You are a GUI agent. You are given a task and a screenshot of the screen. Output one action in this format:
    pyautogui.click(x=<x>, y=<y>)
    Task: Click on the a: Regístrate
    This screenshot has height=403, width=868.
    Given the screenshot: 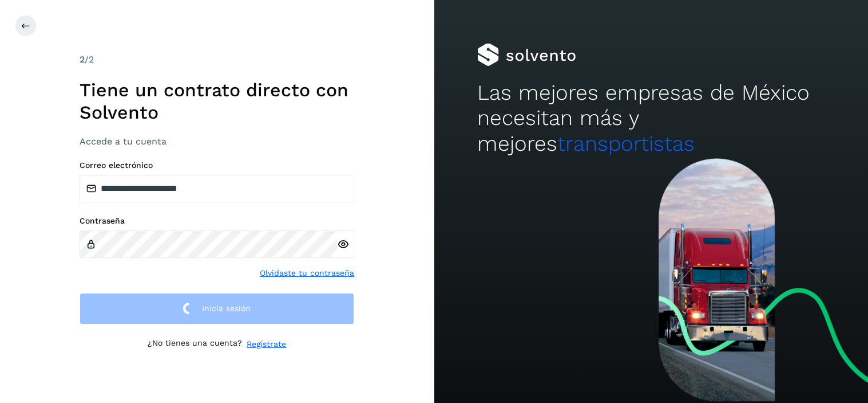 What is the action you would take?
    pyautogui.click(x=266, y=344)
    